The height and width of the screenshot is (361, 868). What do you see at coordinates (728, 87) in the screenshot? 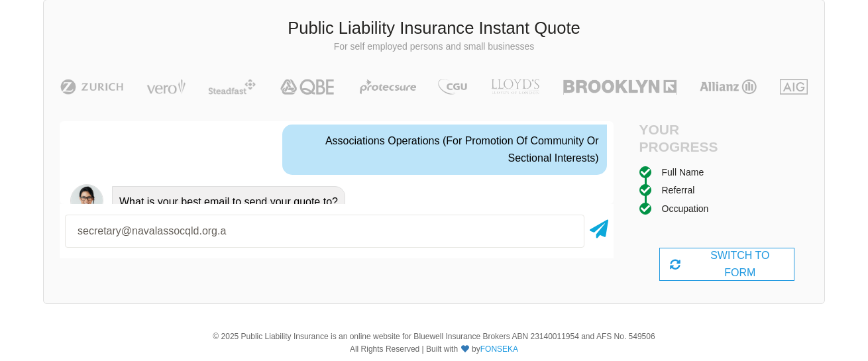
I see `img: Allianz | Public Liability Insurance` at bounding box center [728, 87].